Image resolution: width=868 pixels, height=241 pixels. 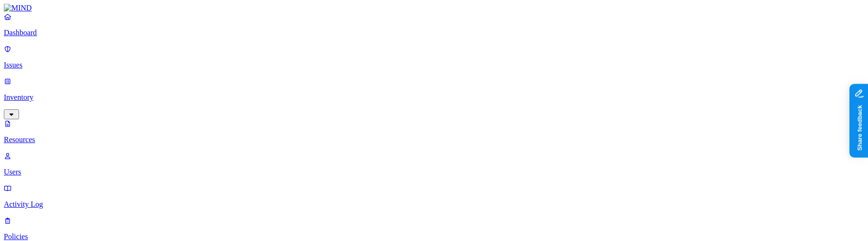 I want to click on p: Users, so click(x=434, y=172).